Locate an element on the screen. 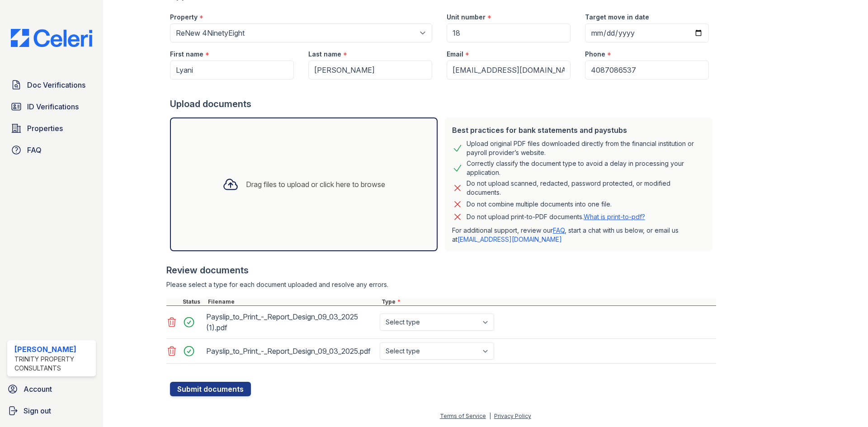  label: Unit number is located at coordinates (466, 17).